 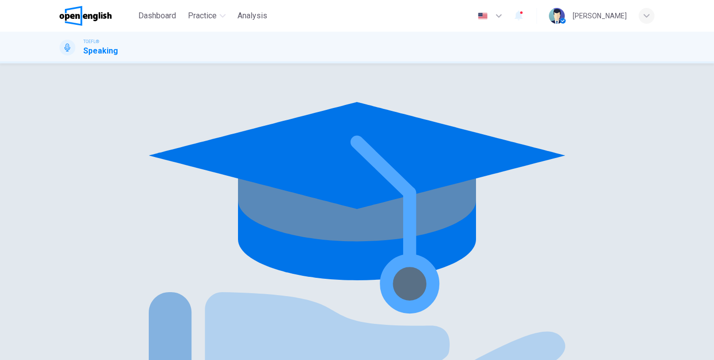 What do you see at coordinates (252, 16) in the screenshot?
I see `span: Analysis` at bounding box center [252, 16].